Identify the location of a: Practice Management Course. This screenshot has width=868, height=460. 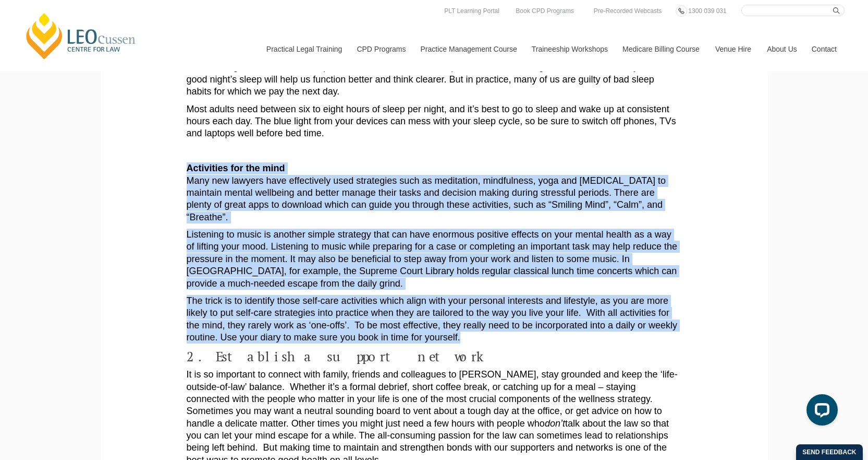
(468, 49).